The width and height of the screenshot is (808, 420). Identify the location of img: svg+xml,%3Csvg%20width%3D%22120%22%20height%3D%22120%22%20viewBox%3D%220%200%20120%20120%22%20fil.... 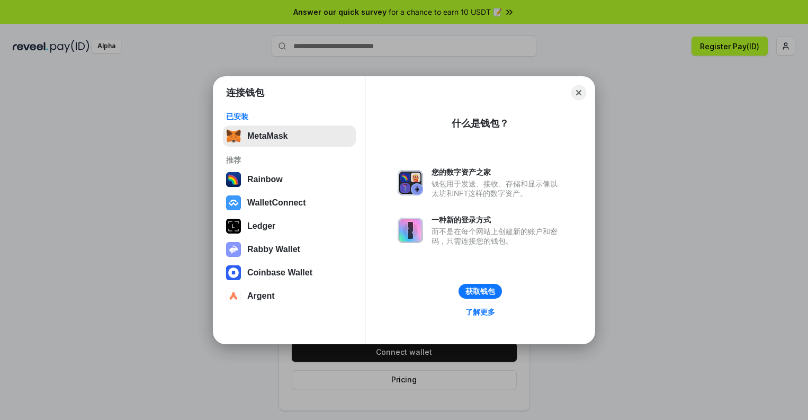
(234, 179).